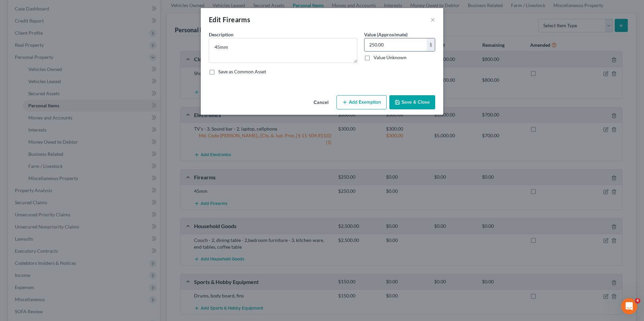  I want to click on button: Cancel, so click(321, 103).